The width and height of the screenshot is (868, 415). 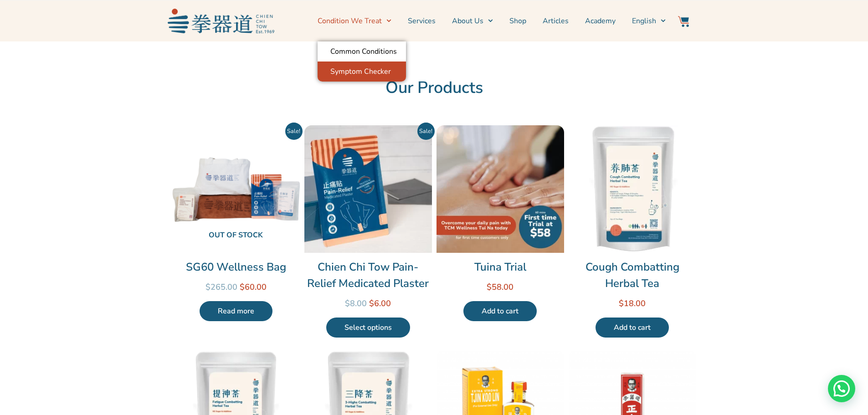 What do you see at coordinates (500, 267) in the screenshot?
I see `a: Tuina Trial` at bounding box center [500, 267].